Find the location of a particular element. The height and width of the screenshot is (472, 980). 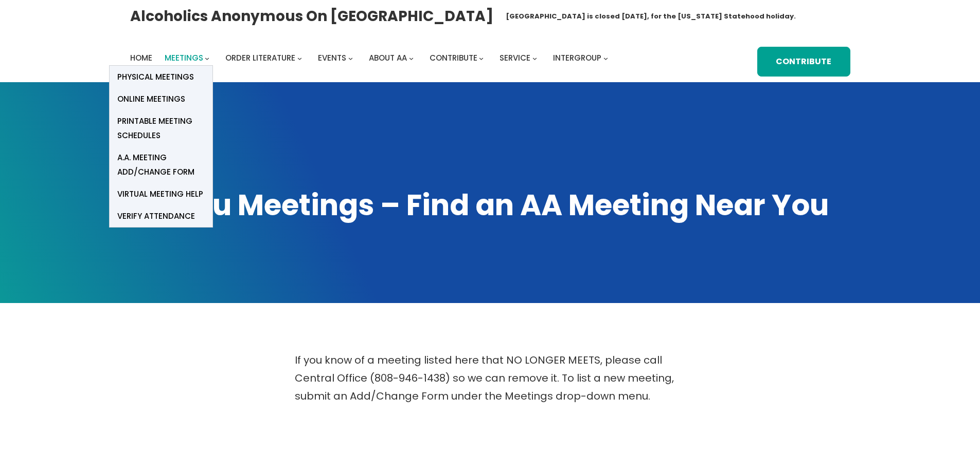

p: If you know of a meeting listed here that NO LONGER MEETS, please call Central Office (808-946-14... is located at coordinates (490, 379).